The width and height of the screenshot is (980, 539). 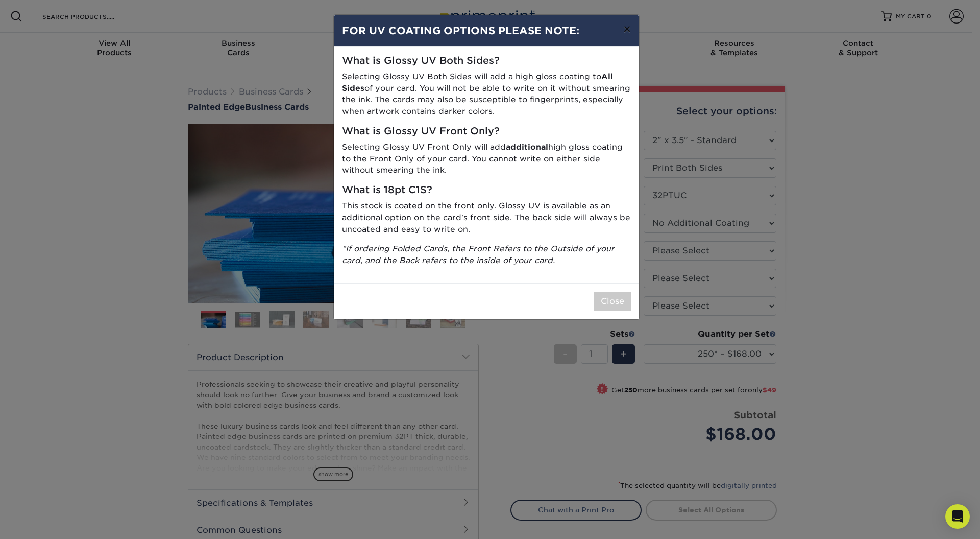 I want to click on p: Selecting Glossy UV Front Only will add high gloss coating to the Front Only of your card. You ca..., so click(x=486, y=159).